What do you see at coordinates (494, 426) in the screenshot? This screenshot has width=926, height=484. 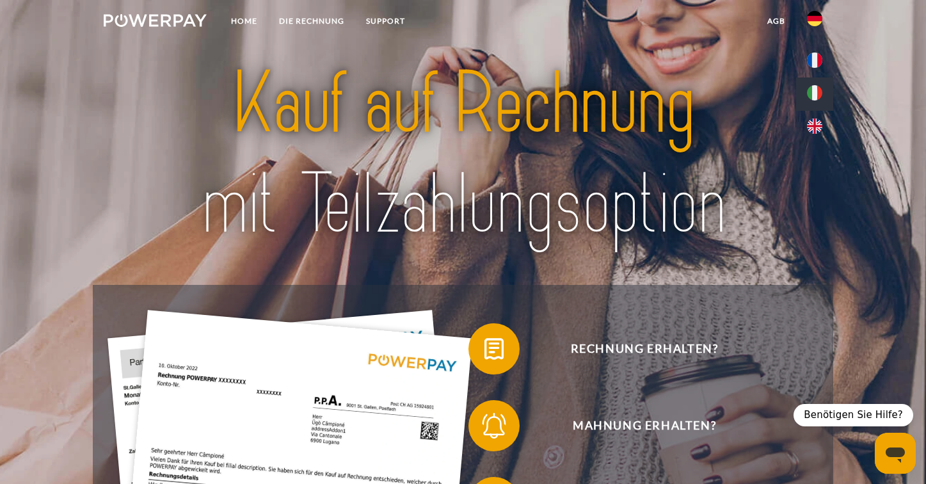 I see `img: qb_bell.svg` at bounding box center [494, 426].